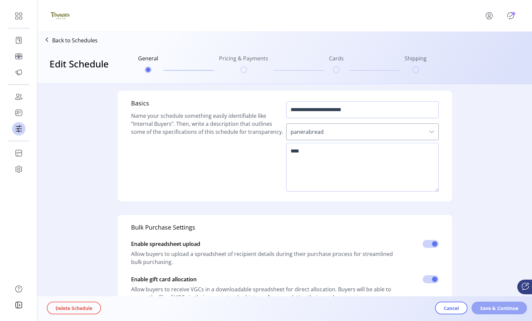  I want to click on span: Delete Schedule, so click(74, 308).